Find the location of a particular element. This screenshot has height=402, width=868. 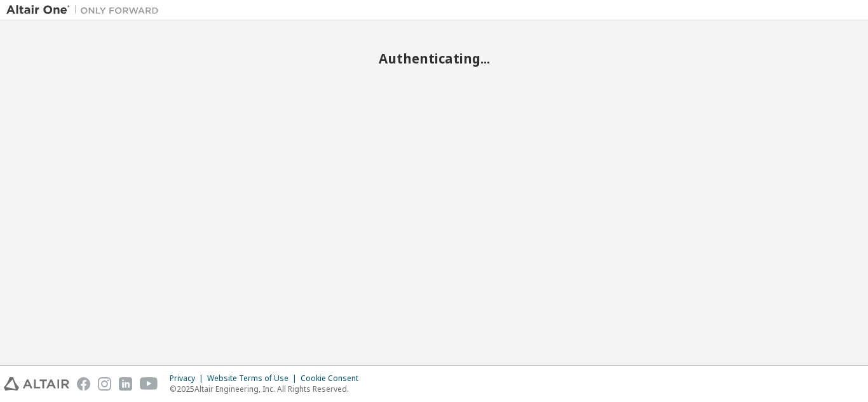

img: instagram.svg is located at coordinates (104, 384).